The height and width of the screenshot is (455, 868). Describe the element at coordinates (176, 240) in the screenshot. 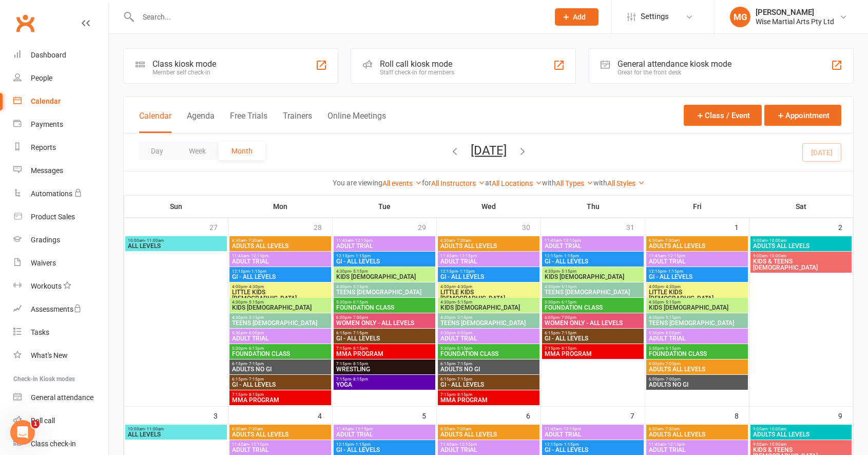

I see `span: 10:00am` at that location.